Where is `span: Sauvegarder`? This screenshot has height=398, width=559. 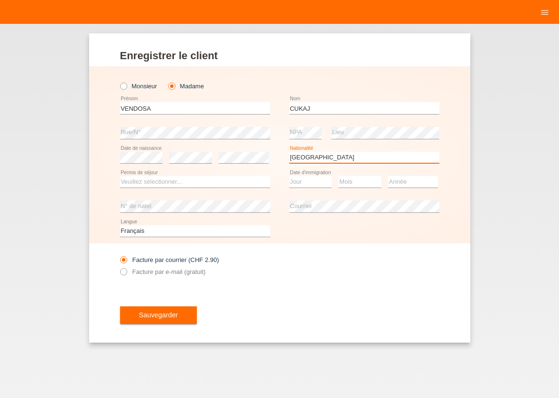 span: Sauvegarder is located at coordinates (159, 315).